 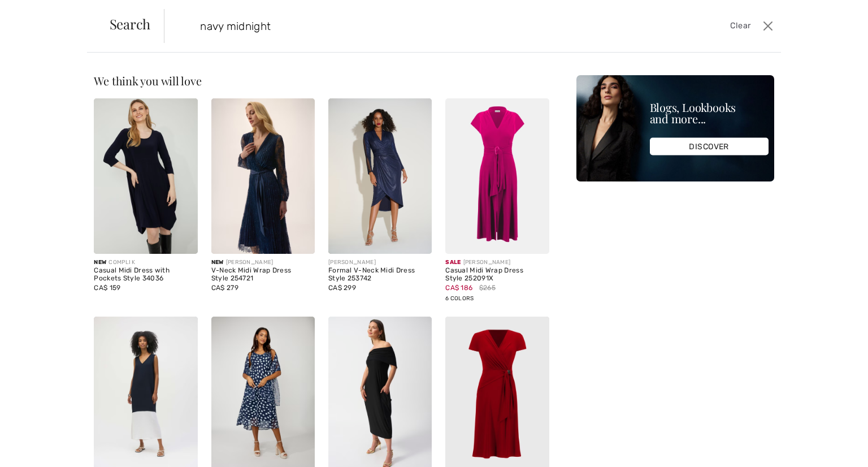 I want to click on span: Sale, so click(x=452, y=262).